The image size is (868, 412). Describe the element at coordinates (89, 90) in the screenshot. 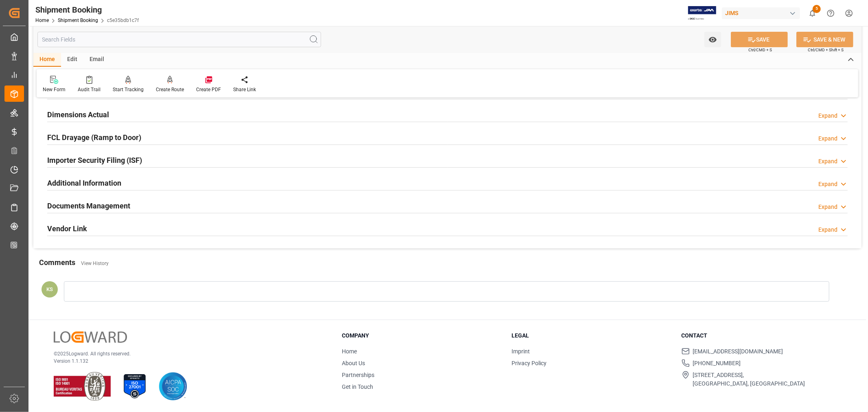

I see `div: Audit Trail` at that location.